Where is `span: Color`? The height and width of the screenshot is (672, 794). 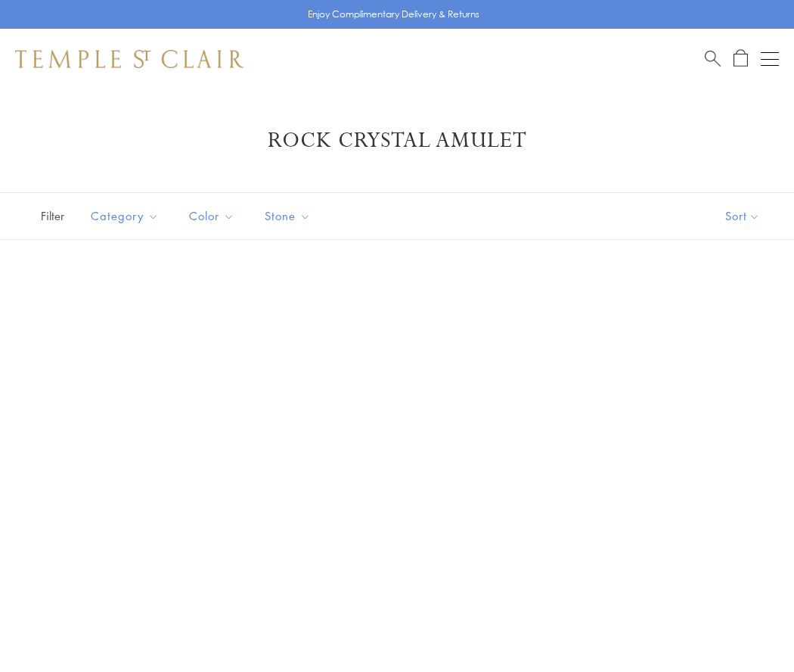
span: Color is located at coordinates (213, 216).